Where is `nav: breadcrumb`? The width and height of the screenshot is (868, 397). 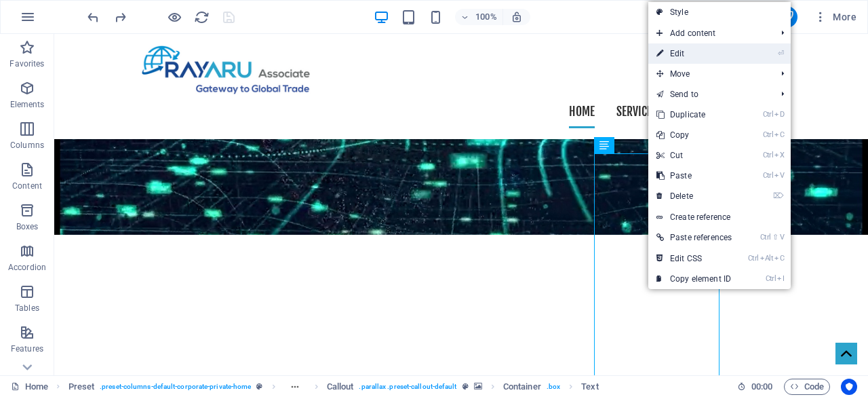 nav: breadcrumb is located at coordinates (333, 387).